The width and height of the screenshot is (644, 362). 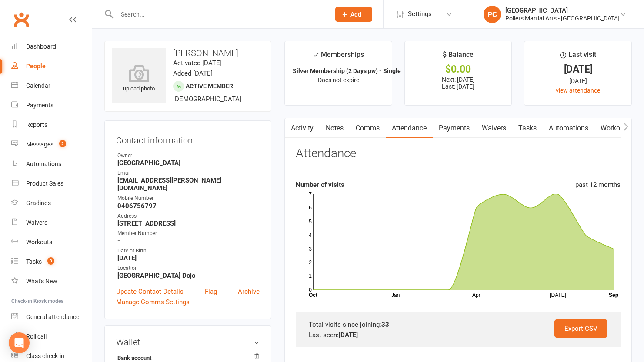 What do you see at coordinates (139, 79) in the screenshot?
I see `div: upload photo` at bounding box center [139, 79].